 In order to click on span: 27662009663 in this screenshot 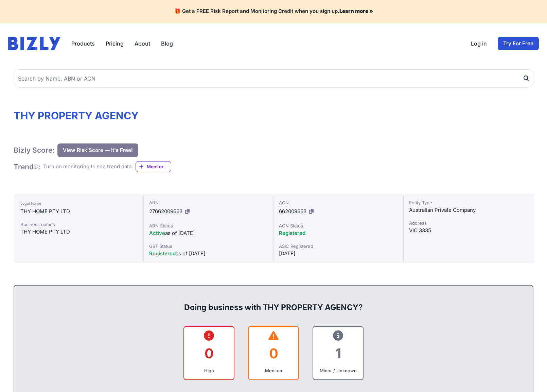, I will do `click(166, 211)`.